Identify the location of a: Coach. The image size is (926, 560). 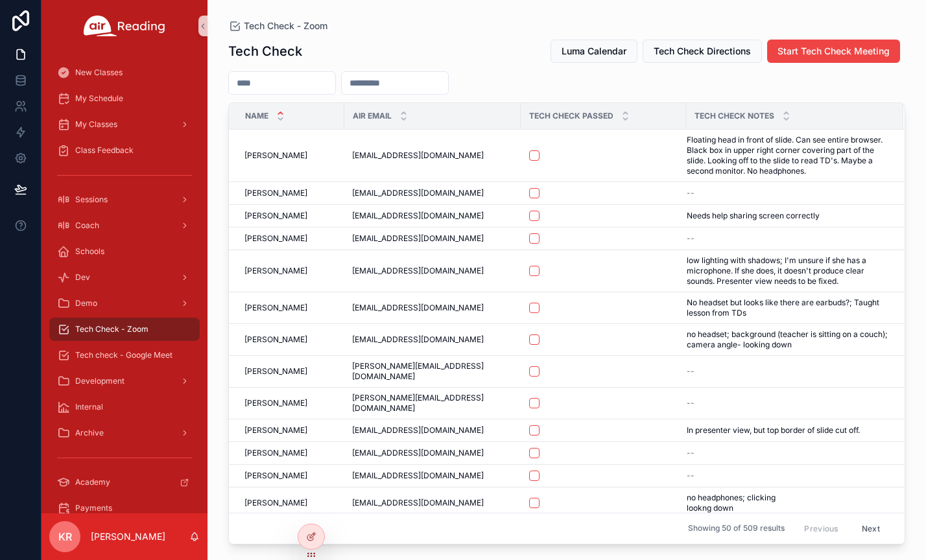
(125, 225).